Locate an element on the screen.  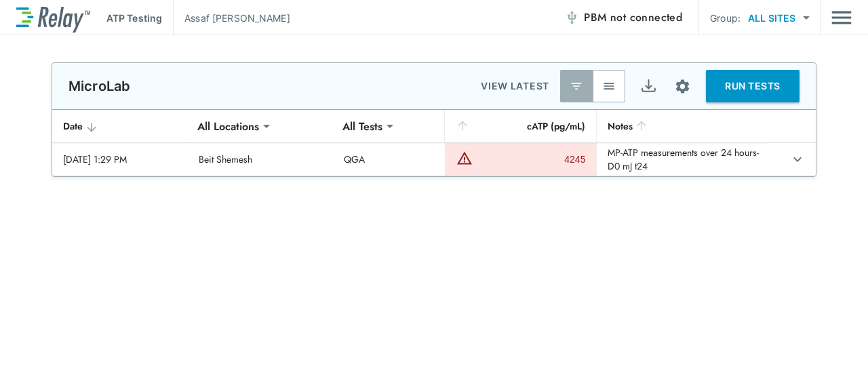
button: Export is located at coordinates (648, 86).